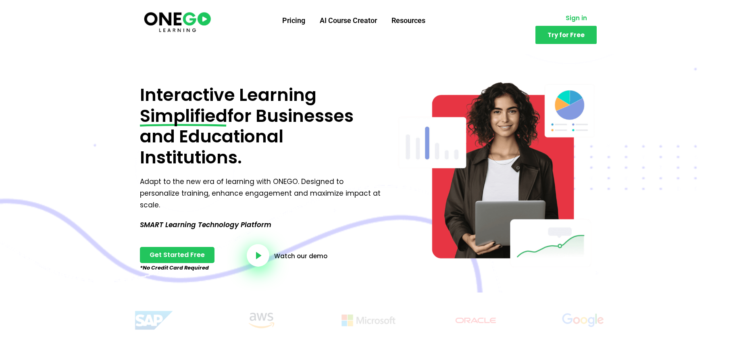 This screenshot has height=349, width=737. What do you see at coordinates (174, 267) in the screenshot?
I see `em: *No Credit Card Required` at bounding box center [174, 267].